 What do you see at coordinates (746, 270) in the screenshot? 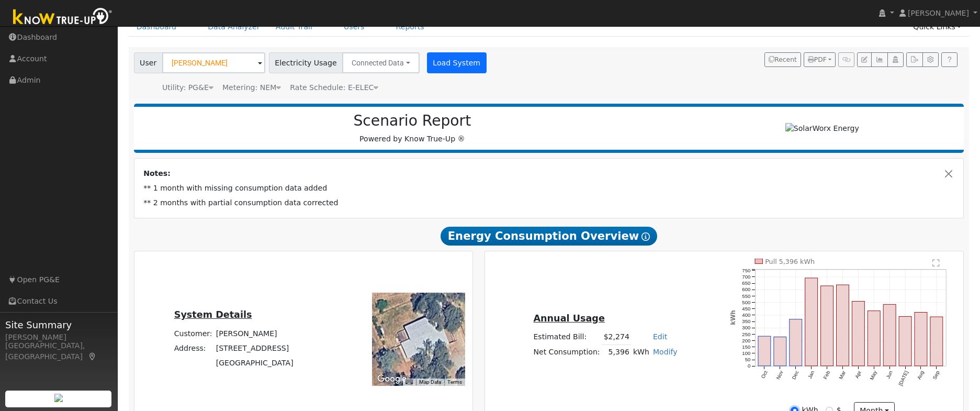
I see `text: 750` at bounding box center [746, 270].